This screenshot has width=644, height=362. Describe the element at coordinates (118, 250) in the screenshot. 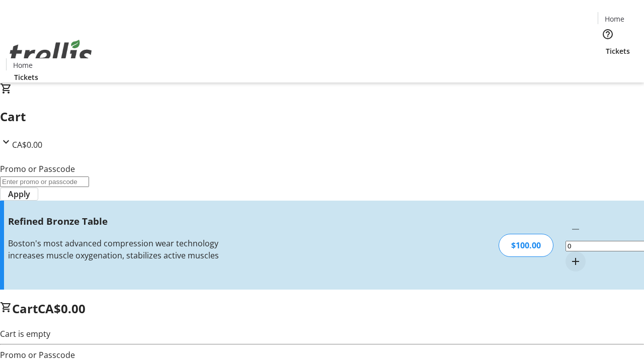

I see `div: Boston's most advanced compression wear technology increases muscle oxygenation, stabilizes activ...` at that location.